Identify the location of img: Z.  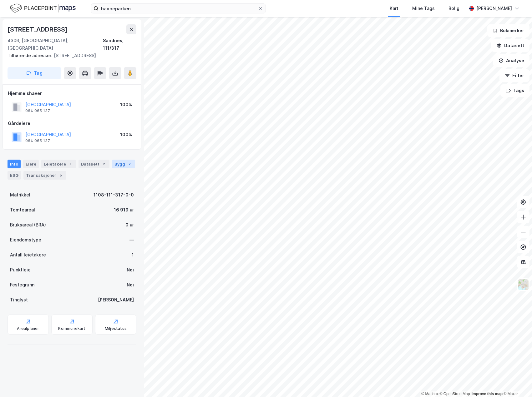
(523, 284).